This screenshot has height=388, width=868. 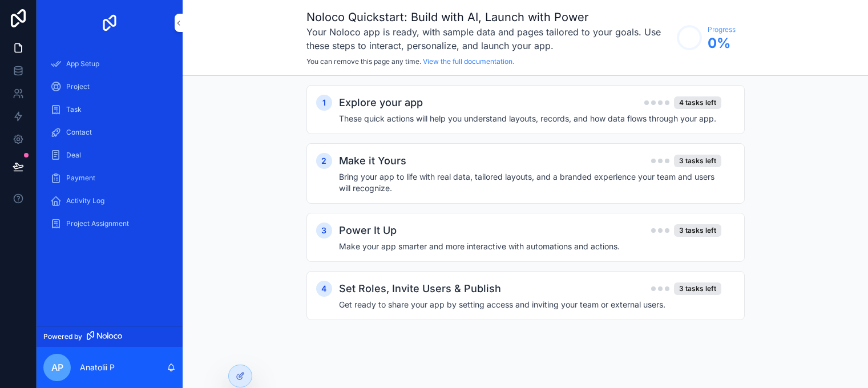 I want to click on span: Project, so click(x=78, y=86).